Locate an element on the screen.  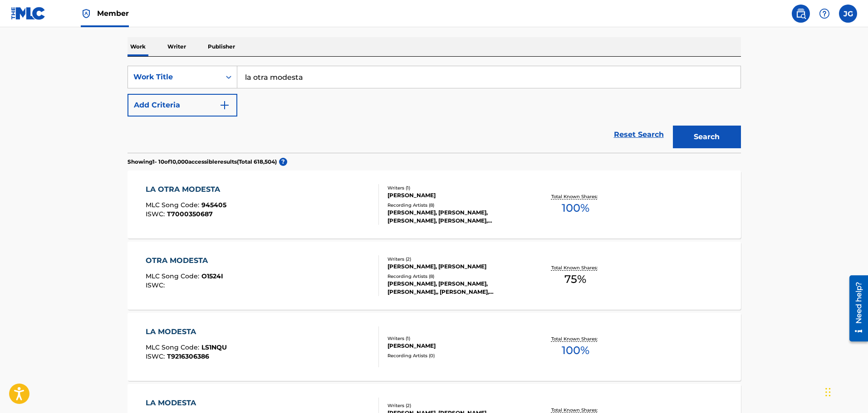
span: O1524I is located at coordinates (213, 276).